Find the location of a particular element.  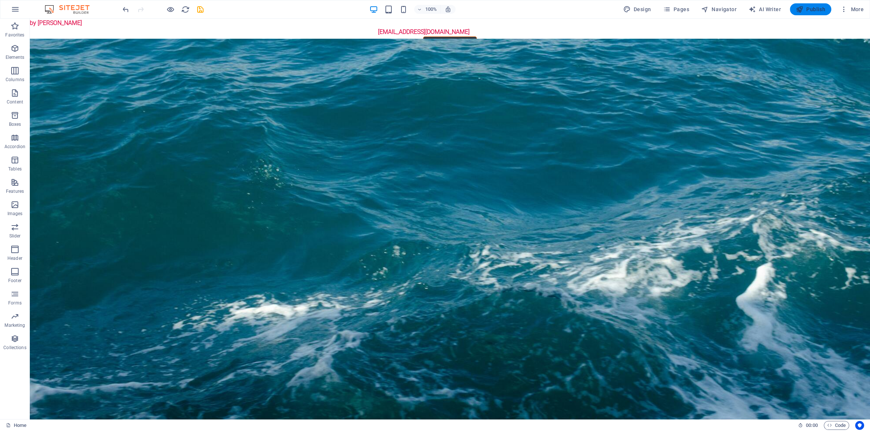

button: More is located at coordinates (851, 9).